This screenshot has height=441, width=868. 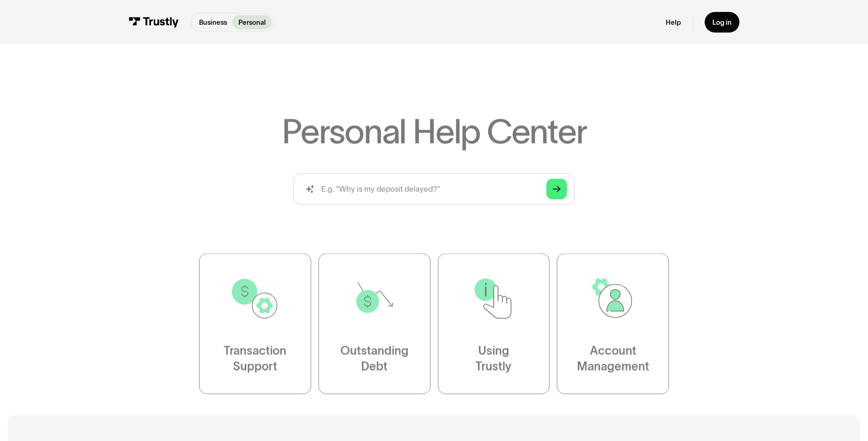 What do you see at coordinates (494, 359) in the screenshot?
I see `div: Using Trustly` at bounding box center [494, 359].